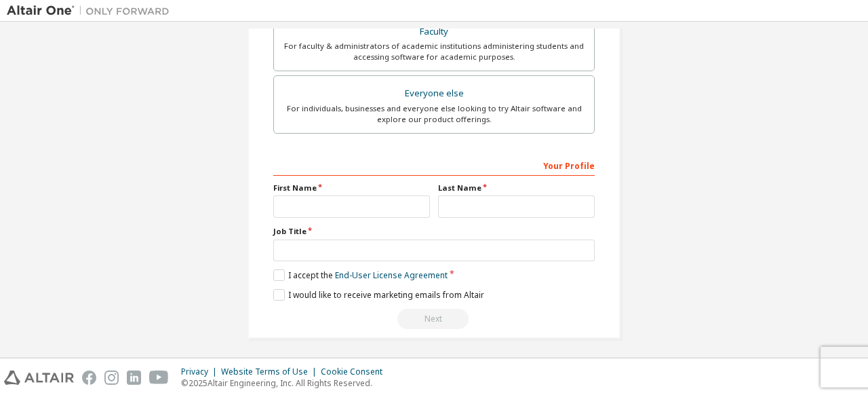 This screenshot has height=397, width=868. What do you see at coordinates (516, 188) in the screenshot?
I see `label: Last Name` at bounding box center [516, 188].